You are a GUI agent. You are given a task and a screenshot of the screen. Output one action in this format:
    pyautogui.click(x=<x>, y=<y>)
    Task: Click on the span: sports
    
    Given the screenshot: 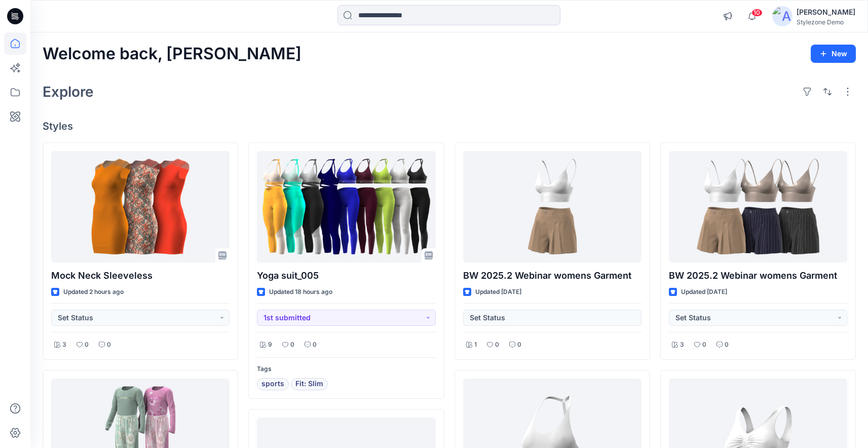 What is the action you would take?
    pyautogui.click(x=272, y=384)
    